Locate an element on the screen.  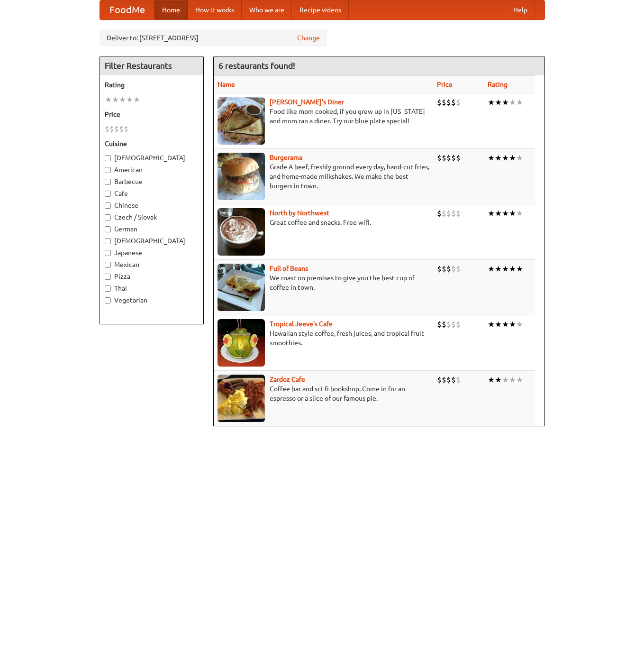
a: Help is located at coordinates (521, 10).